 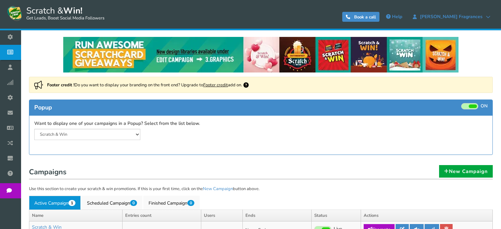 I want to click on label: Want to display one of your campaigns in a Popup? Select from the list below., so click(x=117, y=123).